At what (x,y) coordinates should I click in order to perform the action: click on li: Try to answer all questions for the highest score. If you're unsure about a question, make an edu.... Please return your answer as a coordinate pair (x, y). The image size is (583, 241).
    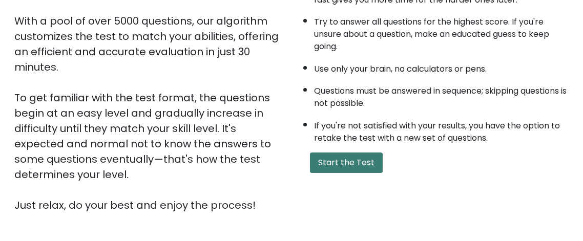
    Looking at the image, I should click on (441, 32).